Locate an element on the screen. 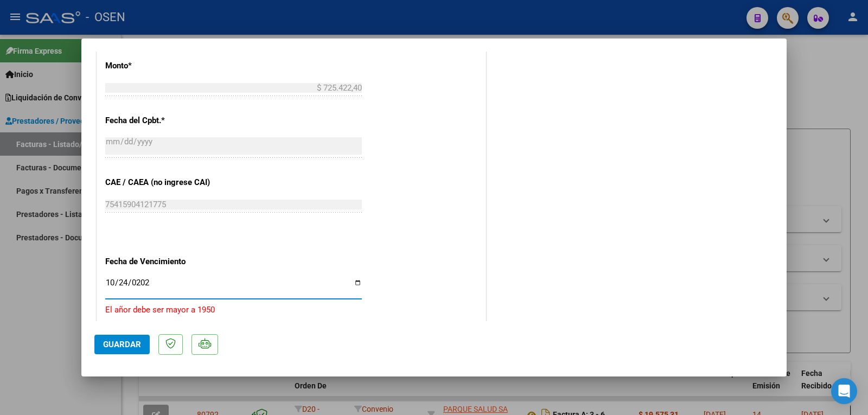 This screenshot has height=415, width=868. button: Guardar is located at coordinates (122, 345).